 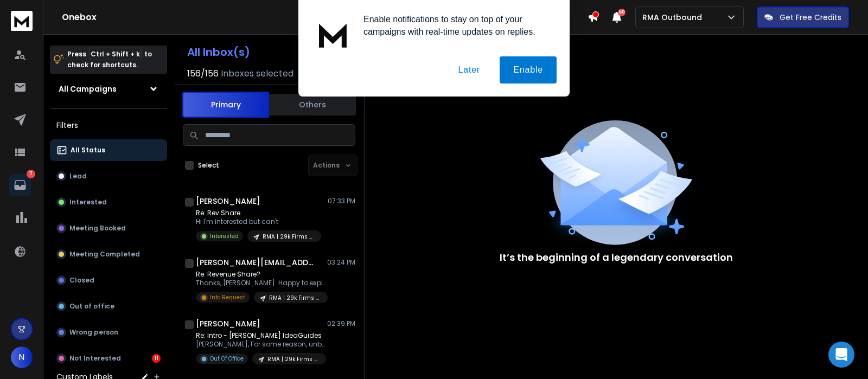 What do you see at coordinates (261, 274) in the screenshot?
I see `p: Re: Revenue Share?` at bounding box center [261, 274].